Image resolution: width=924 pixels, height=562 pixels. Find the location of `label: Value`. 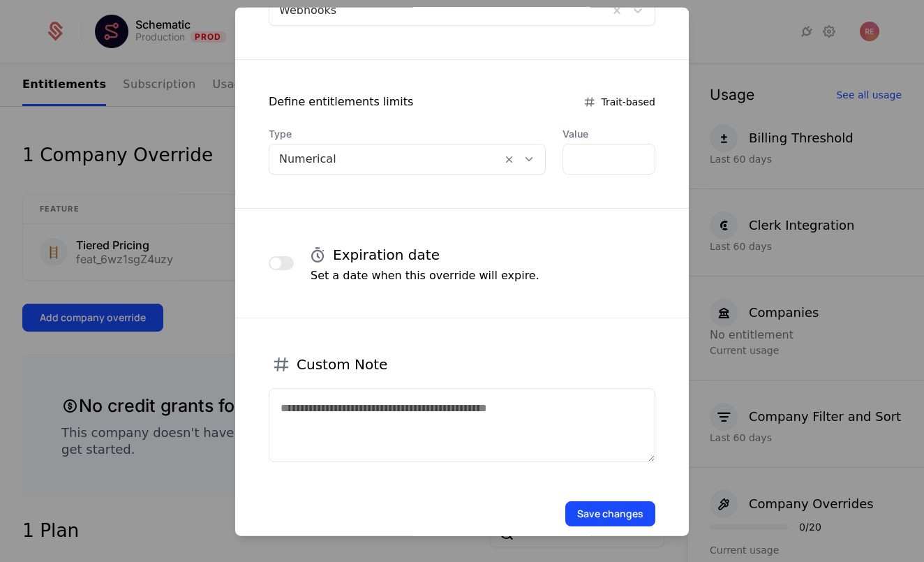

label: Value is located at coordinates (609, 134).